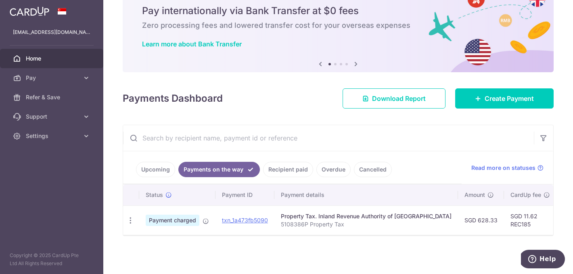 The width and height of the screenshot is (573, 274). What do you see at coordinates (245, 220) in the screenshot?
I see `a: txn_1a473fb5090` at bounding box center [245, 220].